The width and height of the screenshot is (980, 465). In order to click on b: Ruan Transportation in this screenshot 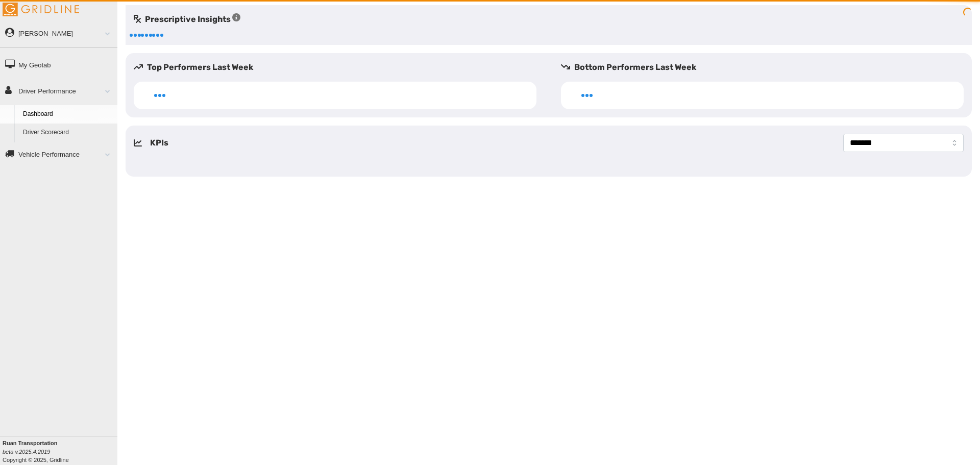, I will do `click(30, 443)`.